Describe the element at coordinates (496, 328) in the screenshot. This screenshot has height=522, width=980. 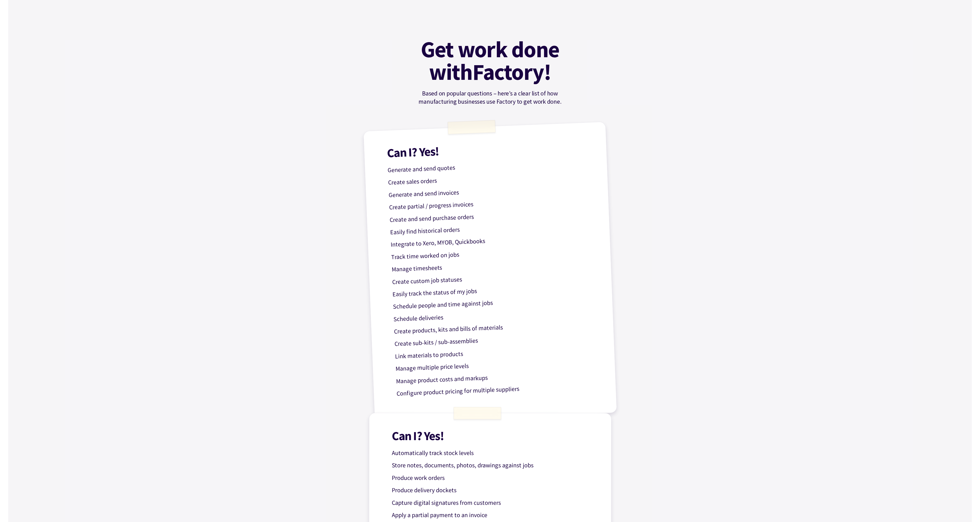
I see `p: Create products, kits and bills of materials` at that location.